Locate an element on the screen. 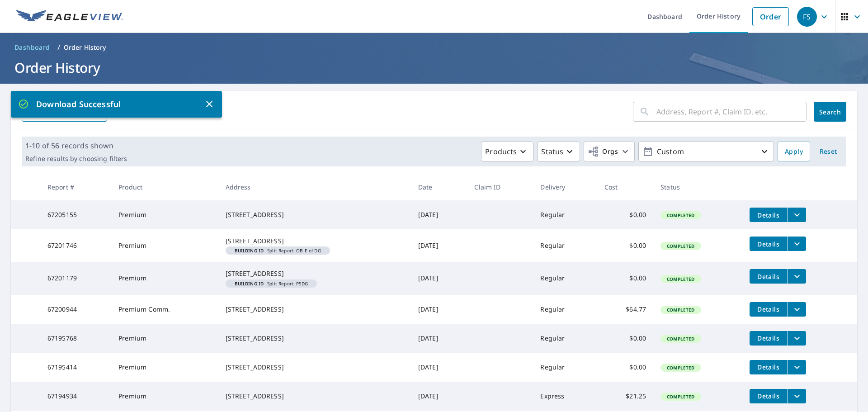 This screenshot has height=412, width=868. td: 67201179 is located at coordinates (76, 278).